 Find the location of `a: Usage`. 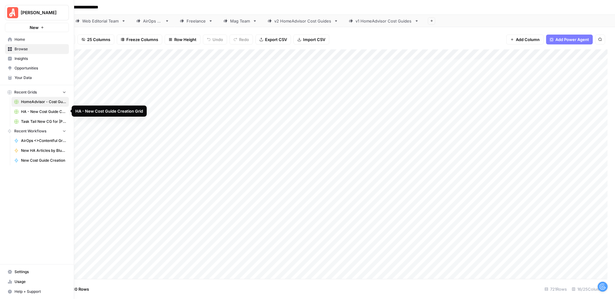

a: Usage is located at coordinates (37, 282).